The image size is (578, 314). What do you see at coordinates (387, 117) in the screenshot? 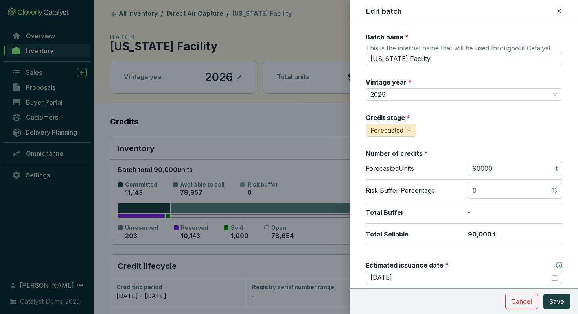
I see `label: Credit stage` at bounding box center [387, 117].